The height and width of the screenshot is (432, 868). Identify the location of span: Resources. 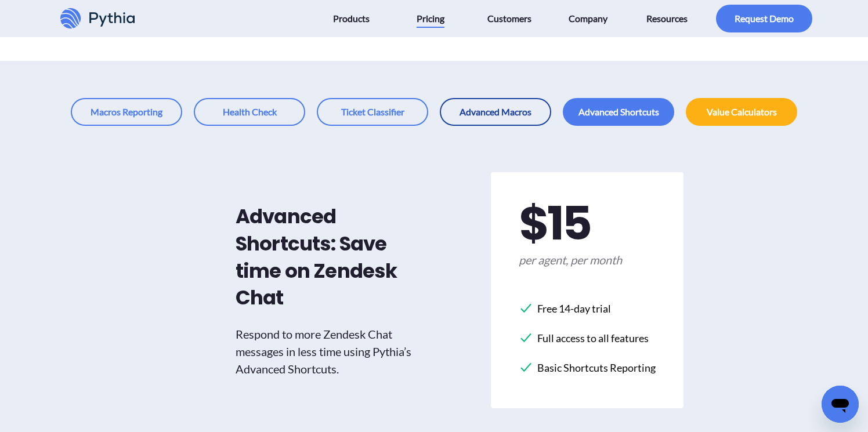
(667, 19).